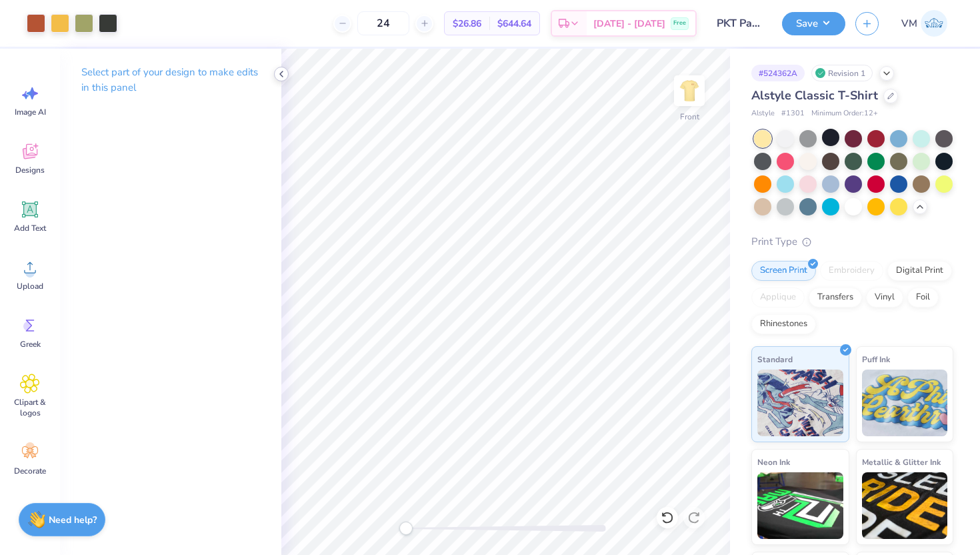 This screenshot has height=555, width=980. Describe the element at coordinates (905, 403) in the screenshot. I see `img: Puff Ink` at that location.